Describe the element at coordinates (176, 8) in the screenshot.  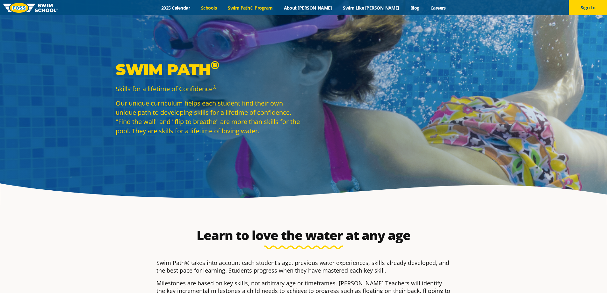
I see `a: 2025 Calendar` at that location.